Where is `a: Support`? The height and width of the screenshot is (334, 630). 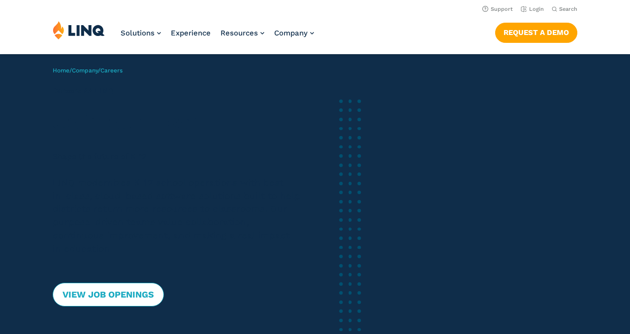
a: Support is located at coordinates (498, 9).